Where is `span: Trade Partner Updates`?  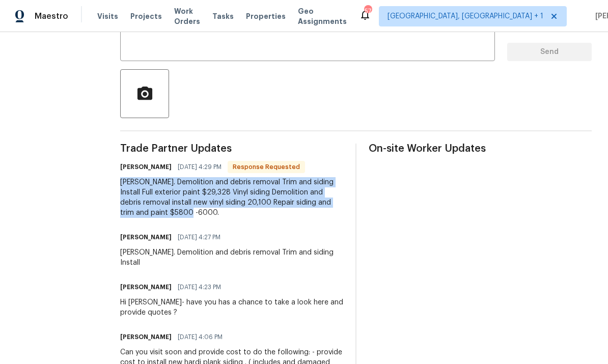 span: Trade Partner Updates is located at coordinates (232, 148).